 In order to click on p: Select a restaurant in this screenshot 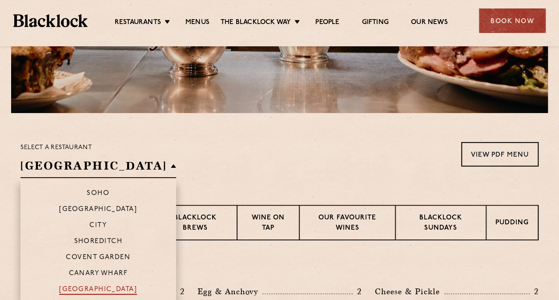, I will do `click(98, 148)`.